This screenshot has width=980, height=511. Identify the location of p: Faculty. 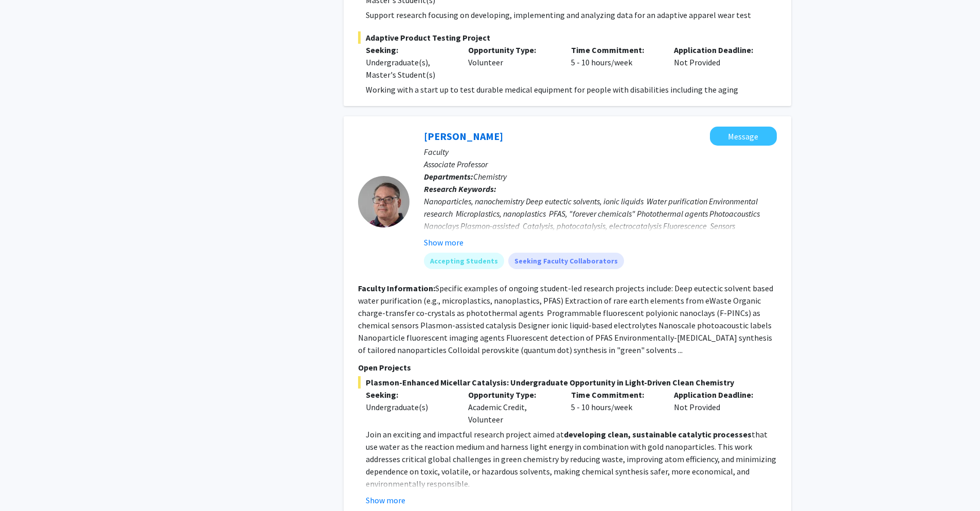
(601, 152).